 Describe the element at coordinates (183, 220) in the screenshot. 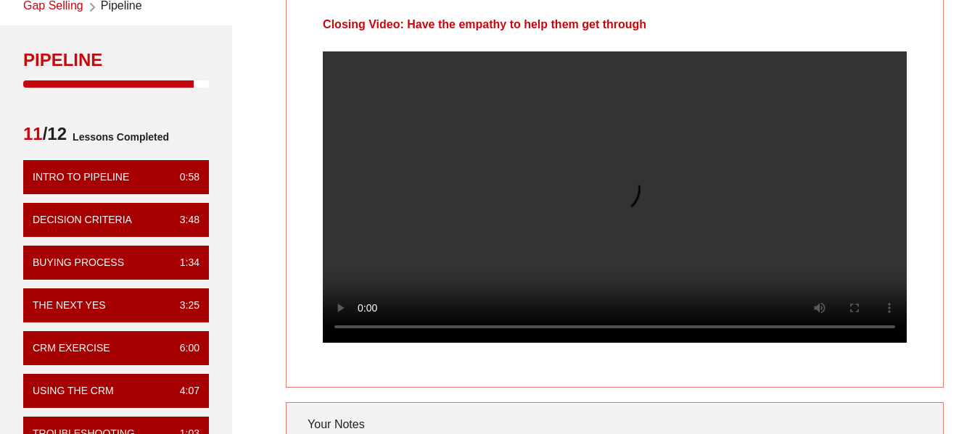

I see `div: 3:48` at that location.